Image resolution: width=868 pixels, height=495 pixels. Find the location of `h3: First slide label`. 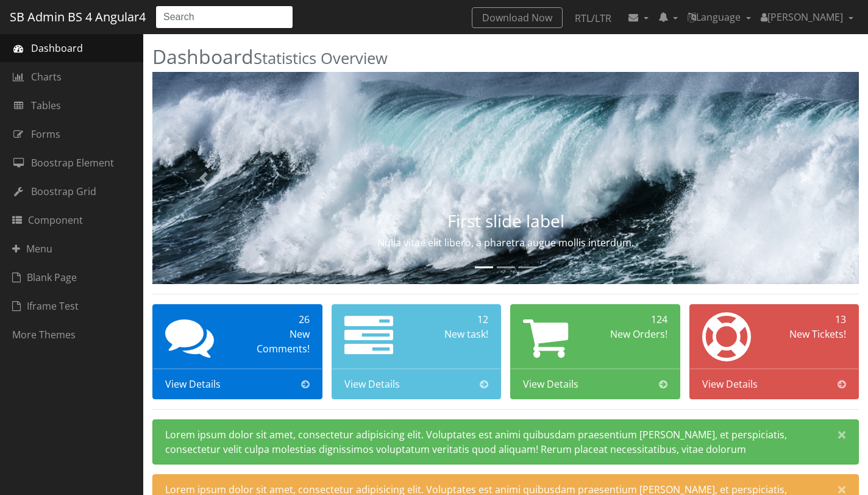

h3: First slide label is located at coordinates (505, 221).